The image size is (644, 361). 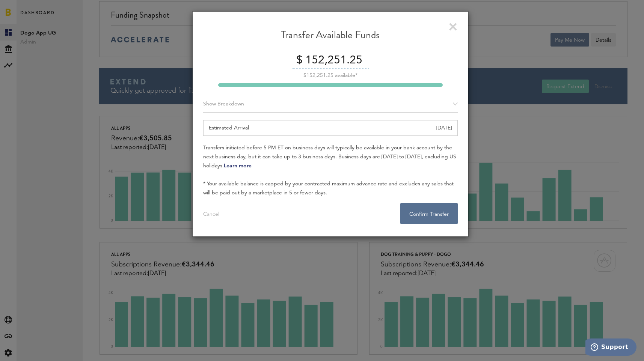 What do you see at coordinates (330, 38) in the screenshot?
I see `div: Transfer Available Funds` at bounding box center [330, 38].